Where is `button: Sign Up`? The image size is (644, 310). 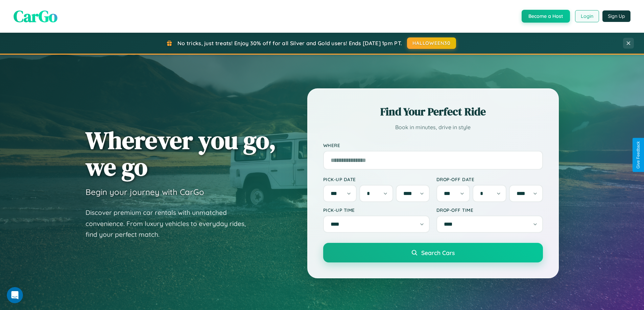 button: Sign Up is located at coordinates (616, 16).